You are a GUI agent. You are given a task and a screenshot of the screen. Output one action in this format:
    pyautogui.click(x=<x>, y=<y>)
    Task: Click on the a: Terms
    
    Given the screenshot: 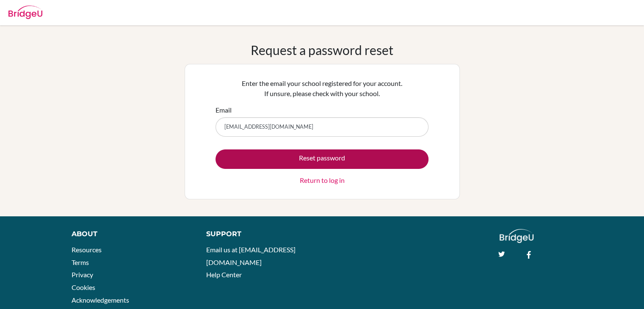 What is the action you would take?
    pyautogui.click(x=80, y=262)
    